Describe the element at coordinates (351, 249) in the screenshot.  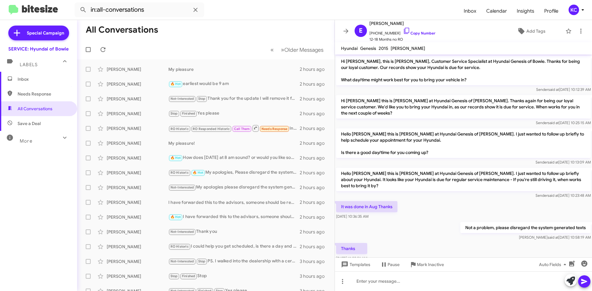
I see `p: Thanks` at that location.